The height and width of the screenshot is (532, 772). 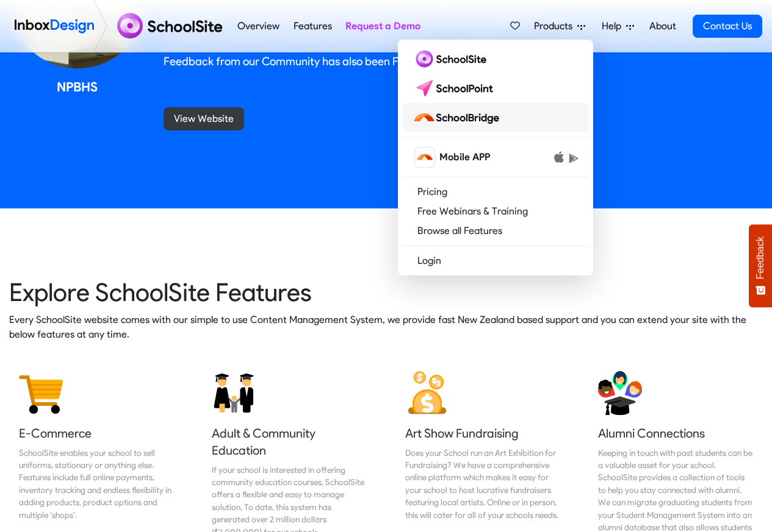 I want to click on span: Mobile APP, so click(x=464, y=157).